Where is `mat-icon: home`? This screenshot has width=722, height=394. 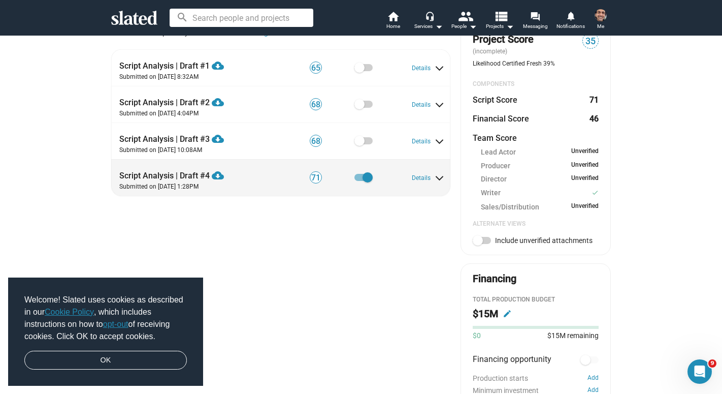 mat-icon: home is located at coordinates (393, 16).